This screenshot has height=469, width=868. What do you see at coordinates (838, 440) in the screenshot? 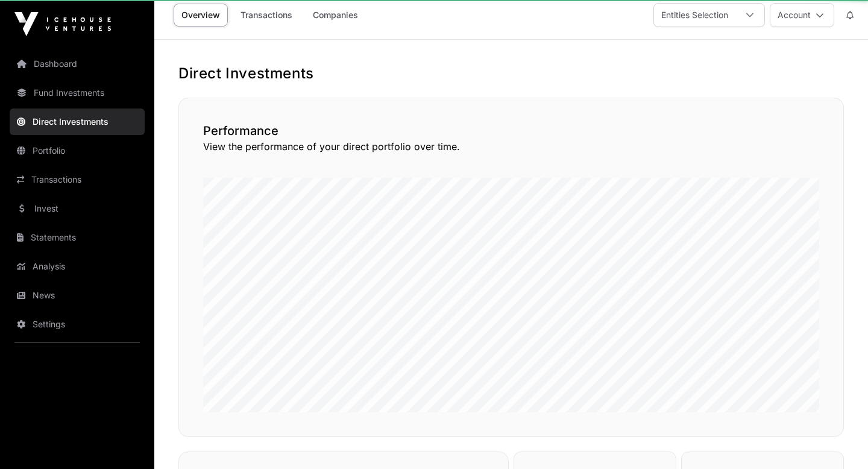
I see `div: Chat Widget` at bounding box center [838, 440].